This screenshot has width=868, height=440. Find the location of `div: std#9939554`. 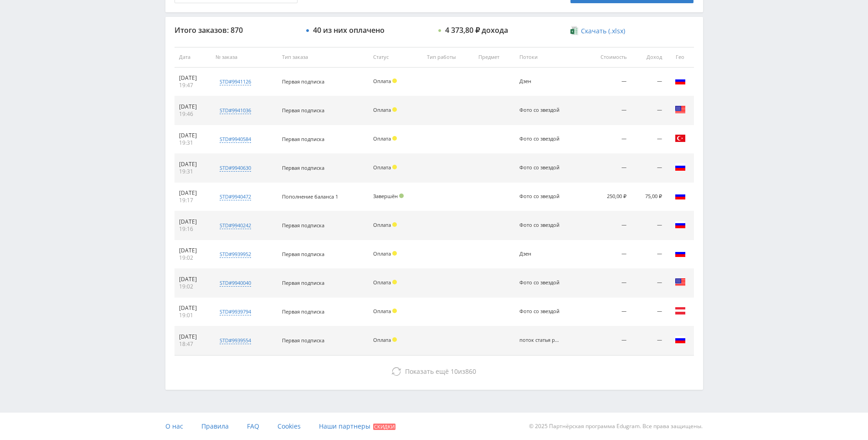

div: std#9939554 is located at coordinates (235, 340).